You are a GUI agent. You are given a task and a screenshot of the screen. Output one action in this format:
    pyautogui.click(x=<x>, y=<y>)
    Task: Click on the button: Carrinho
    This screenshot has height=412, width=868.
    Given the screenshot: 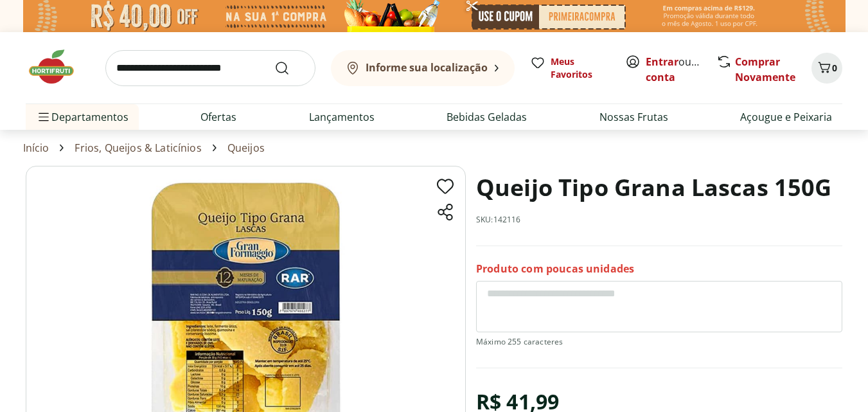 What is the action you would take?
    pyautogui.click(x=827, y=68)
    